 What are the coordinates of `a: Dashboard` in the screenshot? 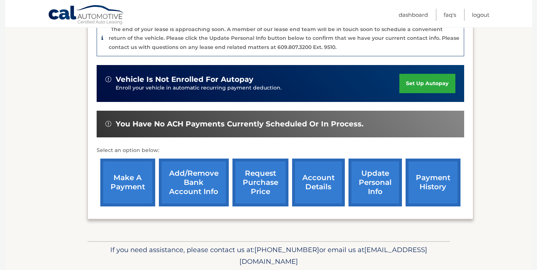 It's located at (413, 15).